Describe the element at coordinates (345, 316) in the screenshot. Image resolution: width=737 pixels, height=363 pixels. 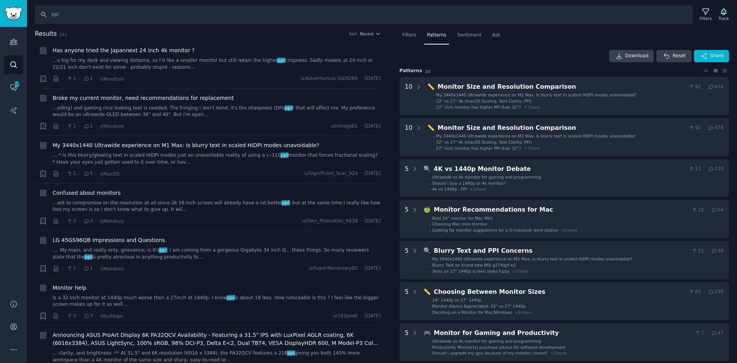
I see `span: u/182peek` at that location.